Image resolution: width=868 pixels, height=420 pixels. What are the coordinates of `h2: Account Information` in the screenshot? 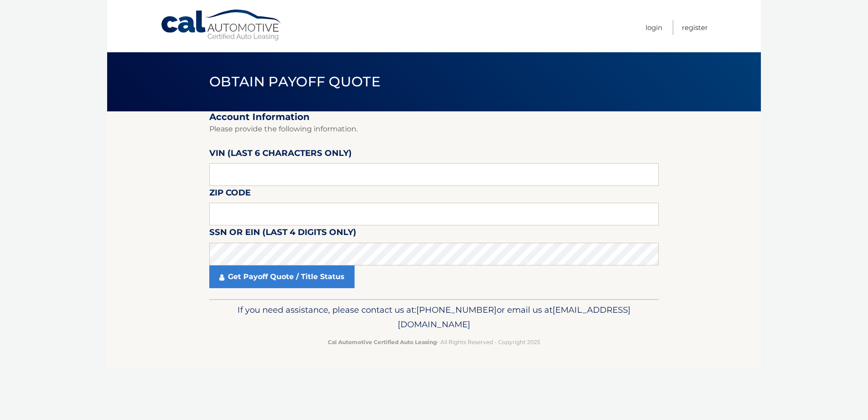 It's located at (434, 117).